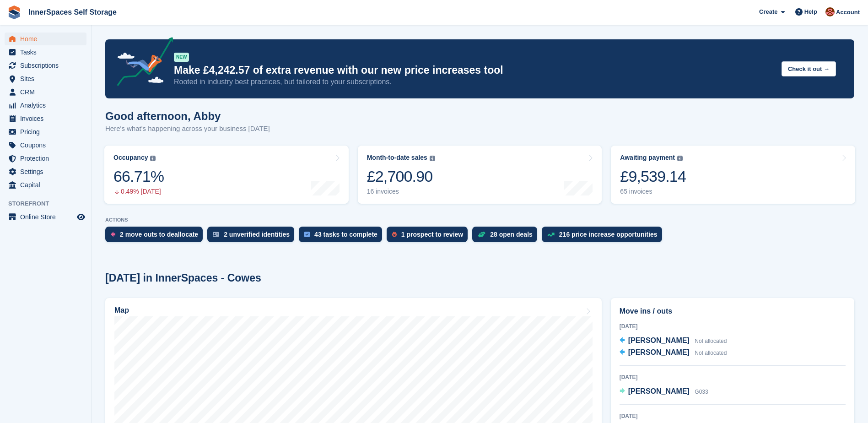  I want to click on div: Month-to-date sales, so click(397, 157).